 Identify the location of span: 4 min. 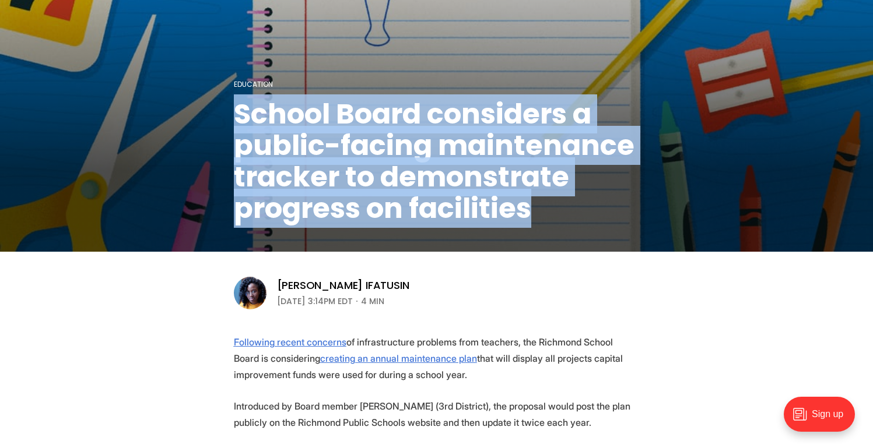
(373, 301).